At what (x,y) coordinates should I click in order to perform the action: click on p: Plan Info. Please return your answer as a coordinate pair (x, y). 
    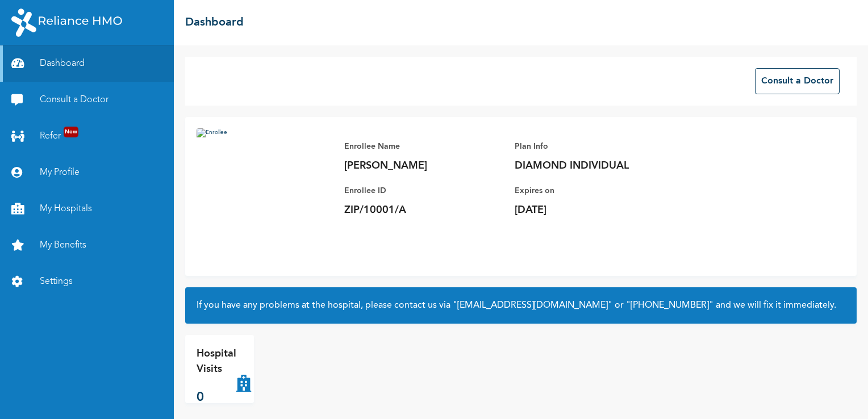
    Looking at the image, I should click on (594, 147).